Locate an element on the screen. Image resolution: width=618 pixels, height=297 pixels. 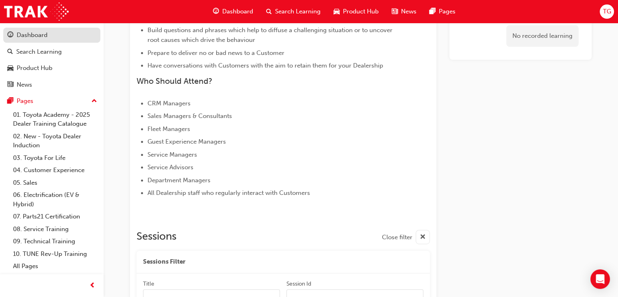
a: Trak is located at coordinates (36, 11).